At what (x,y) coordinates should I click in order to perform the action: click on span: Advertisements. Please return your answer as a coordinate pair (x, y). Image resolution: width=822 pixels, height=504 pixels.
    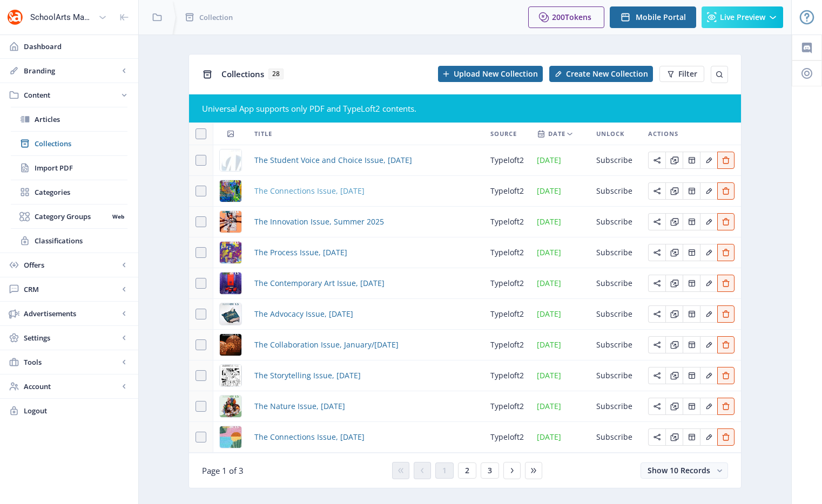
    Looking at the image, I should click on (71, 314).